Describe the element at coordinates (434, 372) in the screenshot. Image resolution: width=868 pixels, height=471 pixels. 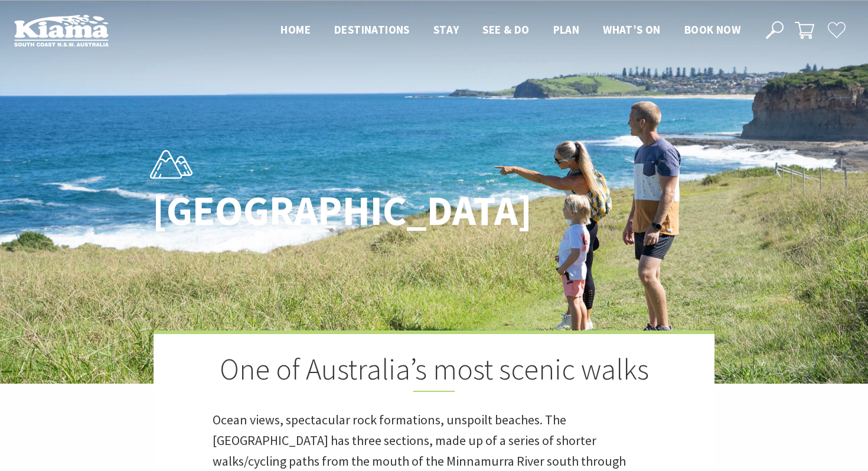
I see `h2: One of Australia’s most scenic walks` at that location.